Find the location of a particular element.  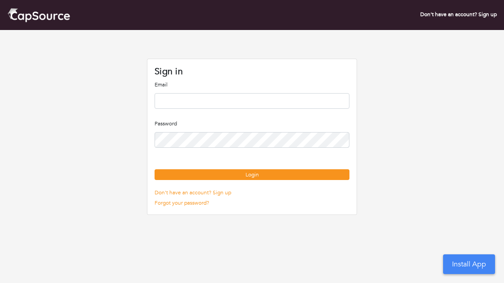

img: cap_logo.png is located at coordinates (39, 15).